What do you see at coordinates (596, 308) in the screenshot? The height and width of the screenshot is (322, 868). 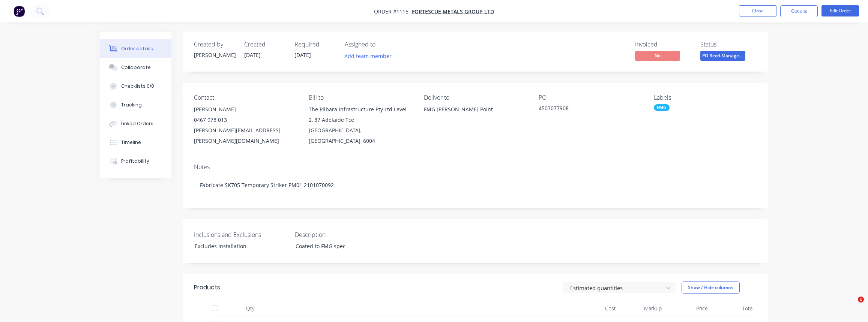 I see `div: Cost` at bounding box center [596, 308].